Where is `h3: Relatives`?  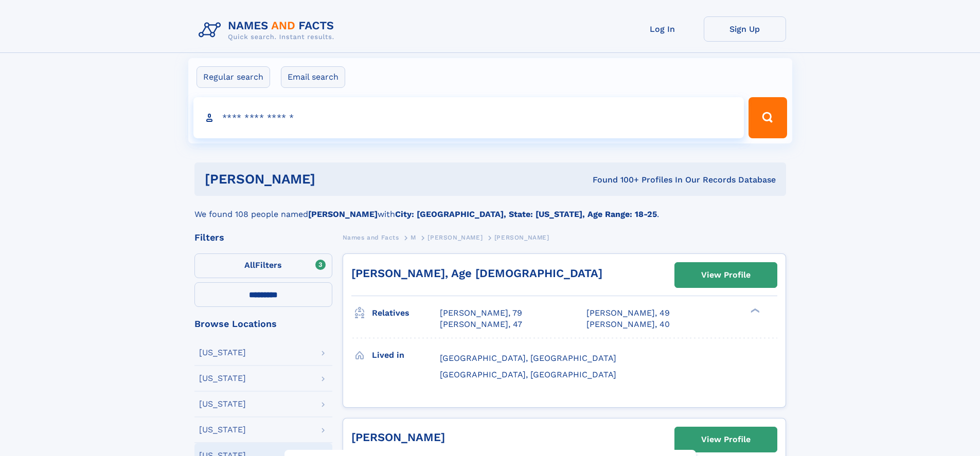
h3: Relatives is located at coordinates (406, 313).